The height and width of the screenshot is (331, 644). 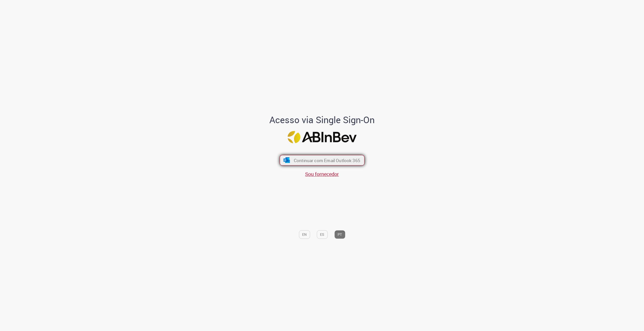 What do you see at coordinates (322, 160) in the screenshot?
I see `button: ícone Azure/Microsoft 360 Continuar com Email Outlook 365` at bounding box center [322, 160].